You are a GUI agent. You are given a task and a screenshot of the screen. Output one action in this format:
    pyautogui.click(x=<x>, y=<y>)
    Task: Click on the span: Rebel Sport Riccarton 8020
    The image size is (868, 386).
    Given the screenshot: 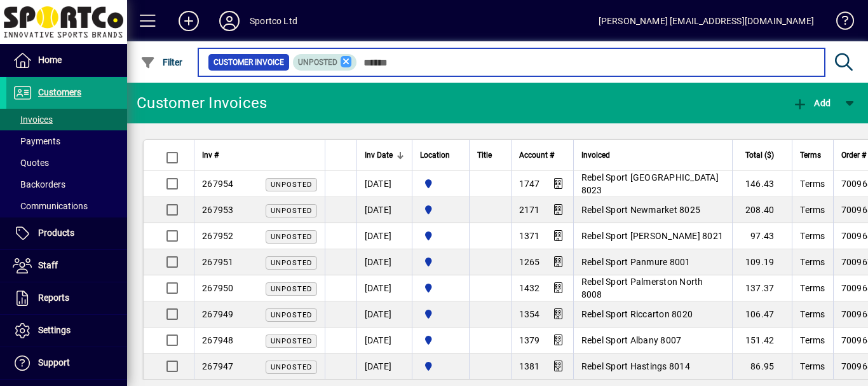 What is the action you would take?
    pyautogui.click(x=637, y=314)
    